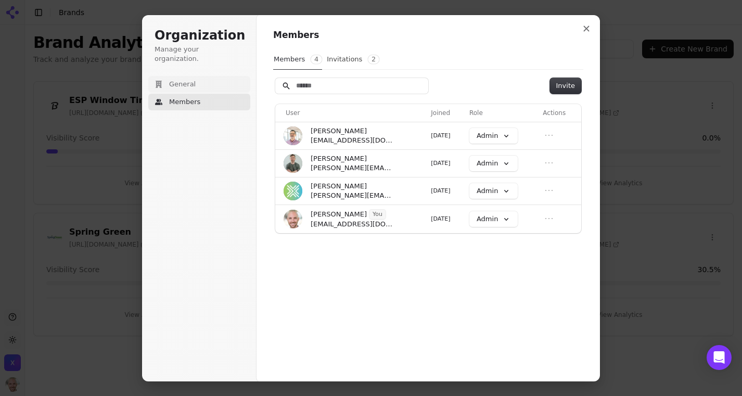 This screenshot has width=742, height=396. I want to click on th: Actions, so click(560, 113).